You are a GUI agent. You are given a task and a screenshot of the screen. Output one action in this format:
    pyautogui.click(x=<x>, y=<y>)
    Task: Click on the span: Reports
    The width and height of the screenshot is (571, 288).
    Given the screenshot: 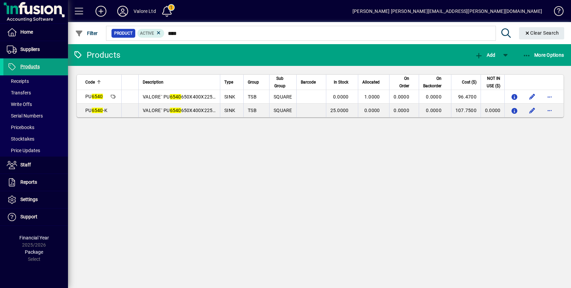 What is the action you would take?
    pyautogui.click(x=29, y=182)
    